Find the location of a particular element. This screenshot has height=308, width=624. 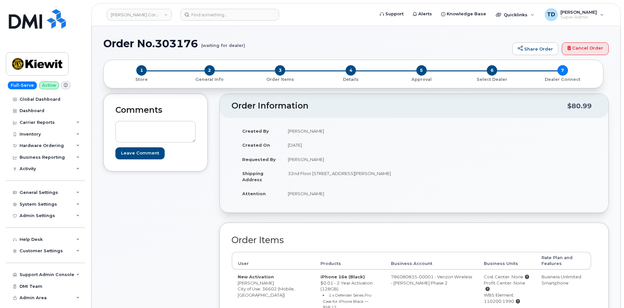

a: 3 Order Items is located at coordinates (280, 79).